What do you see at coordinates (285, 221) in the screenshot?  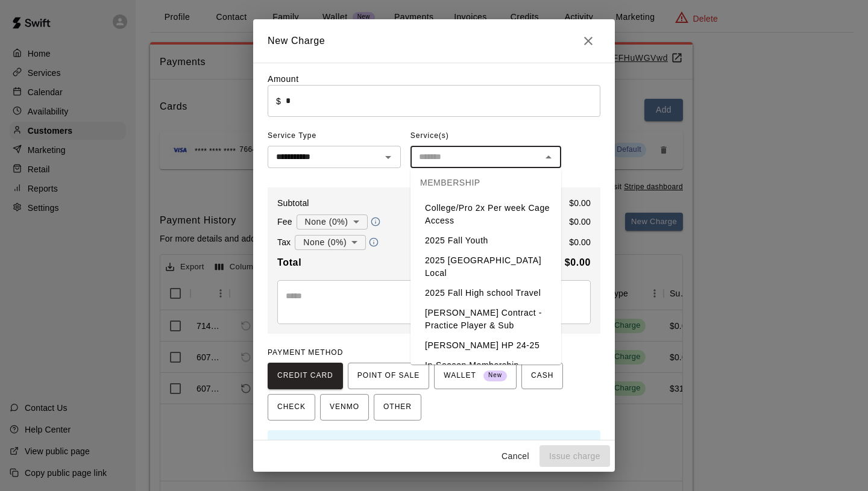 I see `p: Fee` at bounding box center [285, 221].